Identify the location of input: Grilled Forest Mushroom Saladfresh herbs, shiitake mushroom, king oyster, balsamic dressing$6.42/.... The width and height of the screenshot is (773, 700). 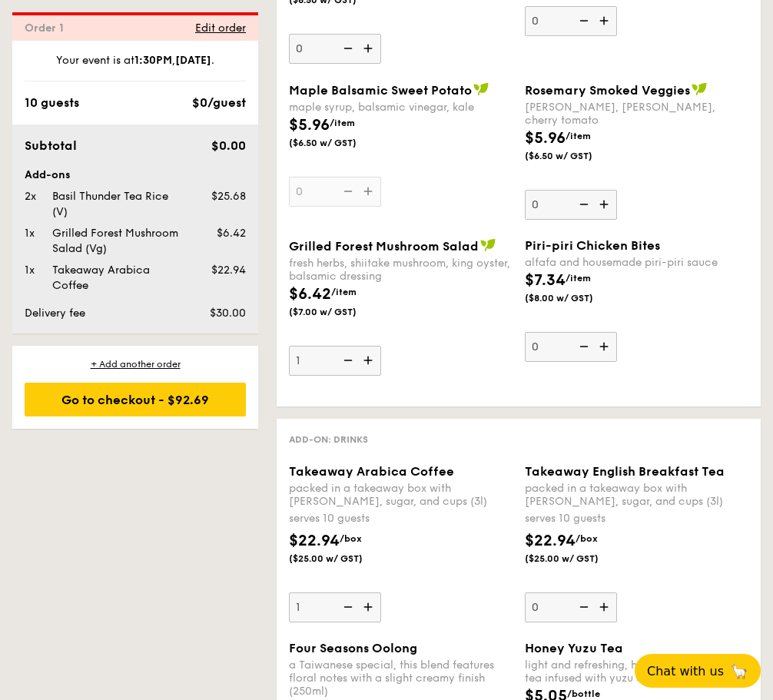
(335, 360).